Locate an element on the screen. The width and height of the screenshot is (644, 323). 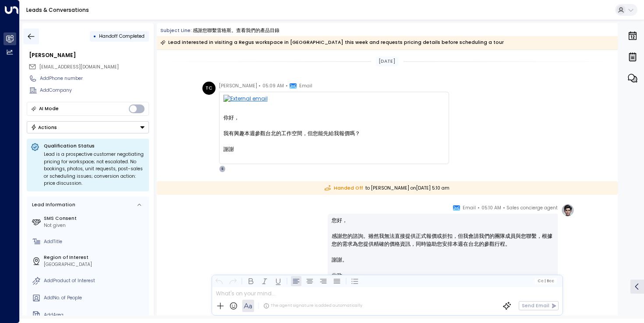
label: SMS Consent is located at coordinates (95, 218).